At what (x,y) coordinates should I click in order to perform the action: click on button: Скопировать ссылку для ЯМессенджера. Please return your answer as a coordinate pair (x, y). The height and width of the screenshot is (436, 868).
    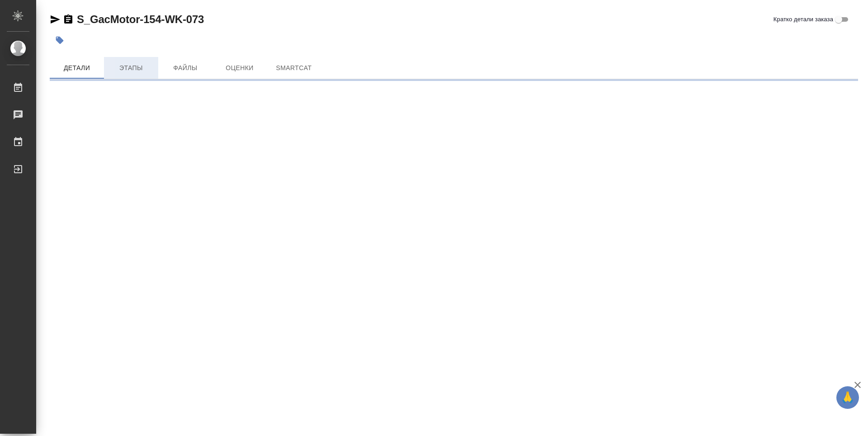
    Looking at the image, I should click on (55, 19).